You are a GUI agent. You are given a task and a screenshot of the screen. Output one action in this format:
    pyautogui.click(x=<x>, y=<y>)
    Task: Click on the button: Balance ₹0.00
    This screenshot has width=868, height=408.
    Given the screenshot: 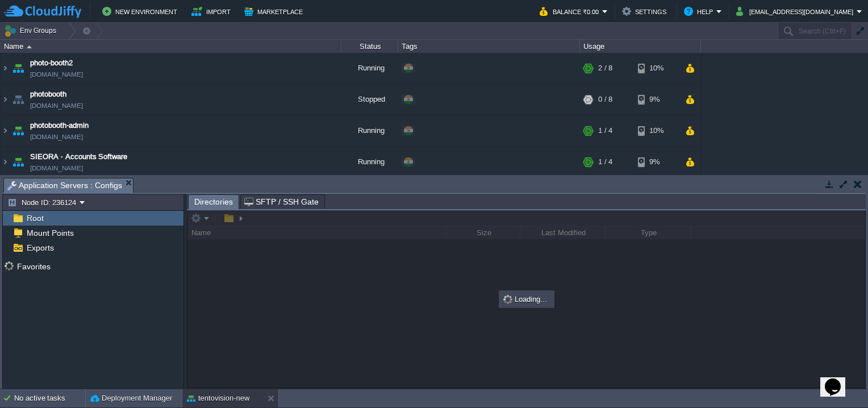 What is the action you would take?
    pyautogui.click(x=571, y=11)
    